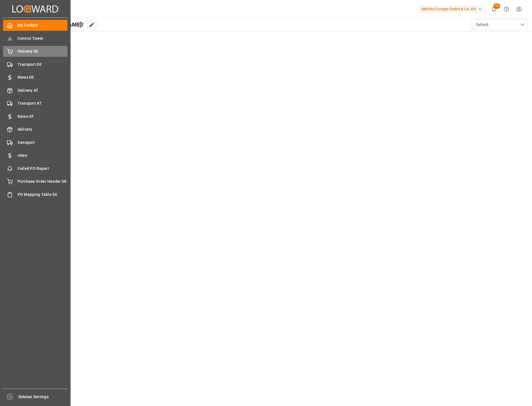 The image size is (532, 406). What do you see at coordinates (35, 64) in the screenshot?
I see `a: Transport DE` at bounding box center [35, 64].